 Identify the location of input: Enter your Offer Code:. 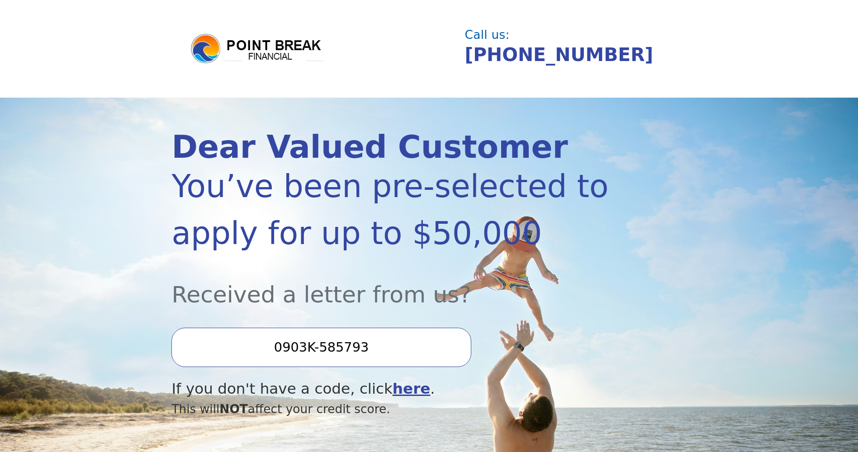
(321, 347).